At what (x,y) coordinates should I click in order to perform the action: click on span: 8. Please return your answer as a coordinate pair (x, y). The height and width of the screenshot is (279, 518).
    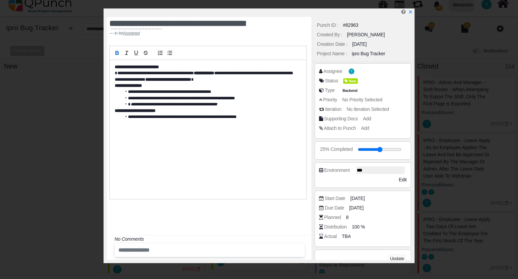
    Looking at the image, I should click on (347, 217).